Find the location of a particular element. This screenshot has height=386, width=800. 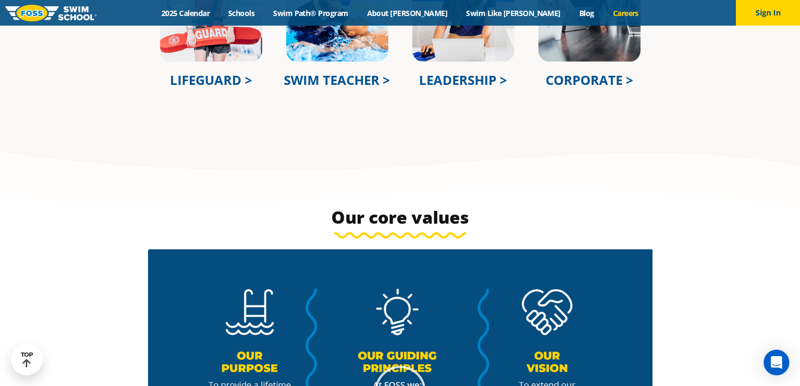

a: Blog is located at coordinates (586, 13).